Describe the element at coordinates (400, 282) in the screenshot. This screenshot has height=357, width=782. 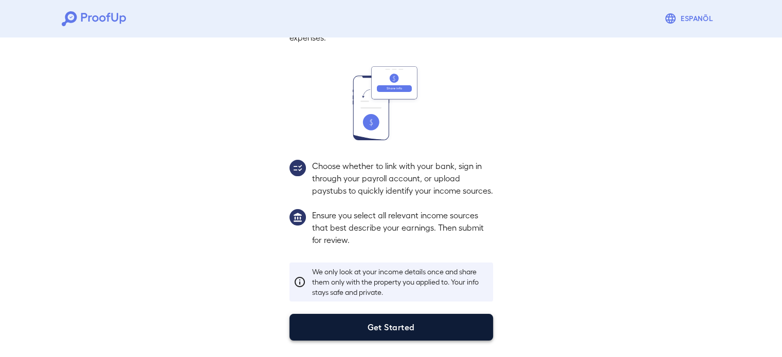
I see `p: We only look at your income details once and share them only with the property you applied to. Yo...` at that location.